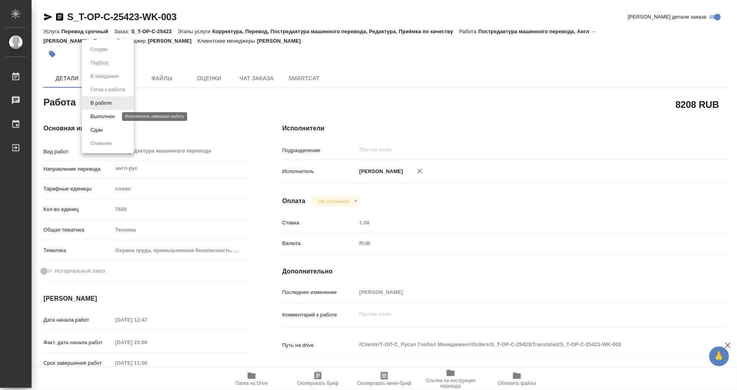 The width and height of the screenshot is (737, 390). Describe the element at coordinates (108, 90) in the screenshot. I see `button: Готов к работе` at that location.